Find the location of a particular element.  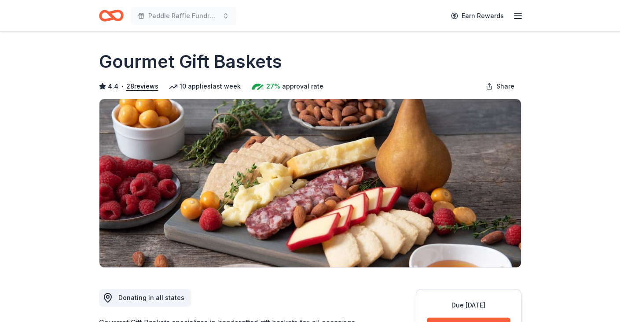

div: 10 applies last week is located at coordinates (205, 86).